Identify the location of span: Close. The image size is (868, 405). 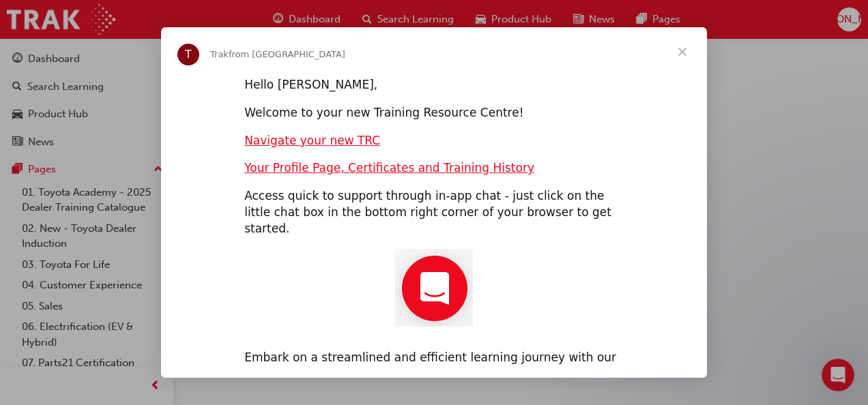
(682, 51).